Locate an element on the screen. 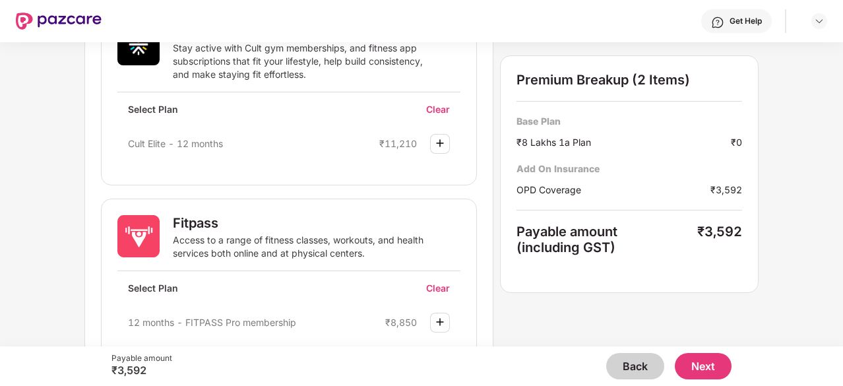 This screenshot has width=843, height=386. div: ₹0 is located at coordinates (737, 142).